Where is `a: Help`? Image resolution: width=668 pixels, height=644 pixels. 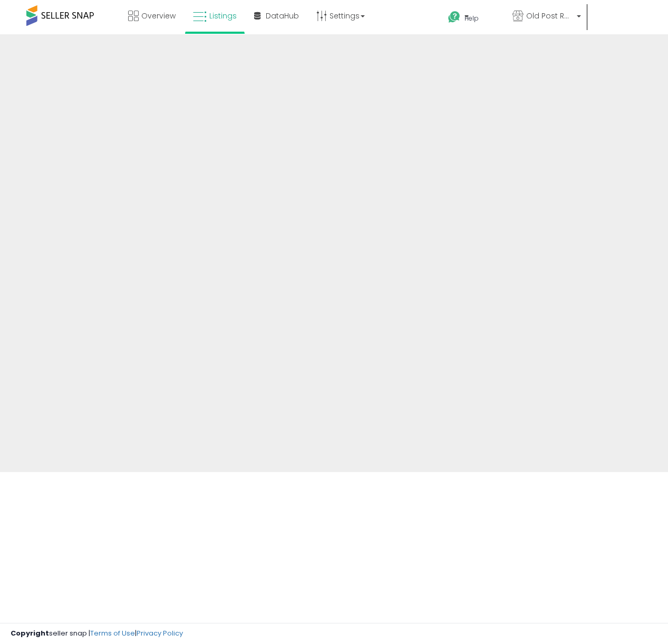
a: Help is located at coordinates (471, 18).